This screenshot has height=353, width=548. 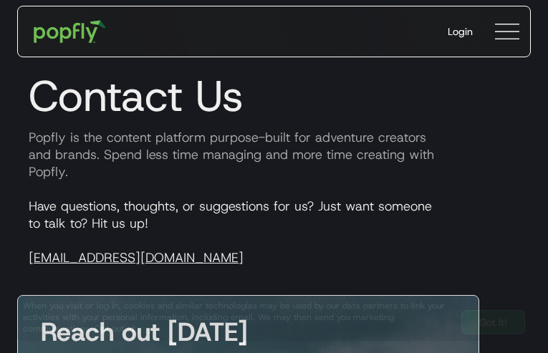 I want to click on p: Have questions, thoughts, or suggestions for us? Just want someone to talk to? Hit us up!, so click(x=274, y=232).